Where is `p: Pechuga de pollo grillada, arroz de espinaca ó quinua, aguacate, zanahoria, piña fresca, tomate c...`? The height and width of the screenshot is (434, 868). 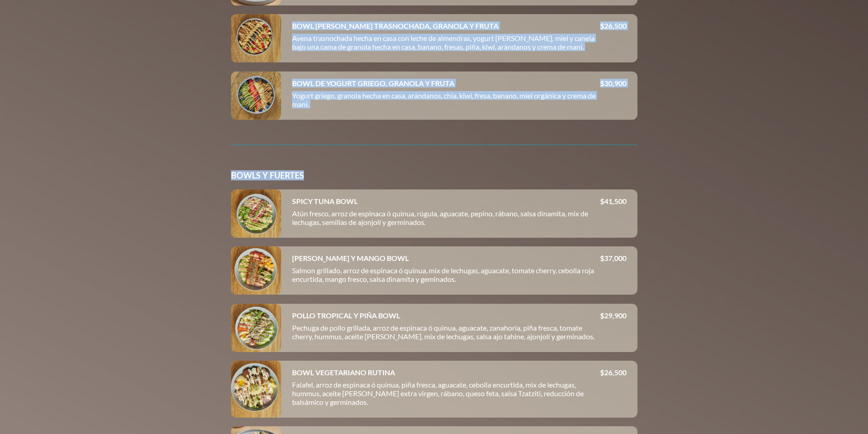 p: Pechuga de pollo grillada, arroz de espinaca ó quinua, aguacate, zanahoria, piña fresca, tomate c... is located at coordinates (446, 333).